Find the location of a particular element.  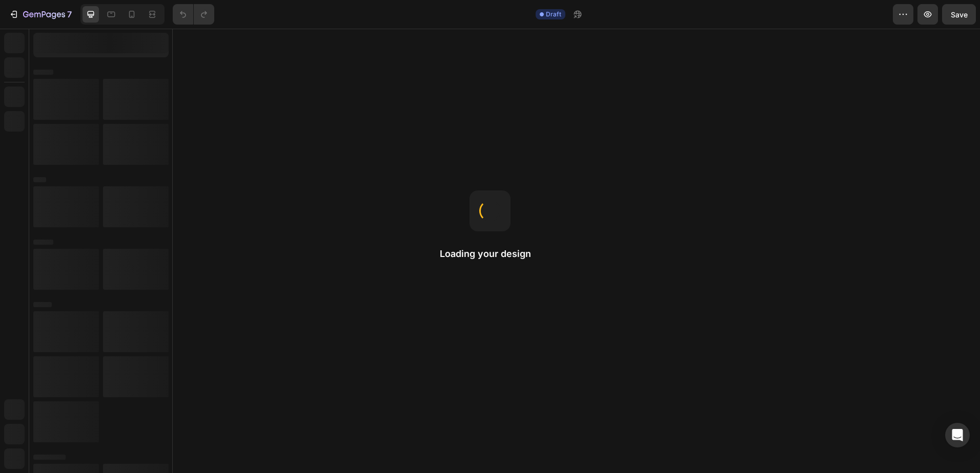

div: Open Intercom Messenger is located at coordinates (957, 435).